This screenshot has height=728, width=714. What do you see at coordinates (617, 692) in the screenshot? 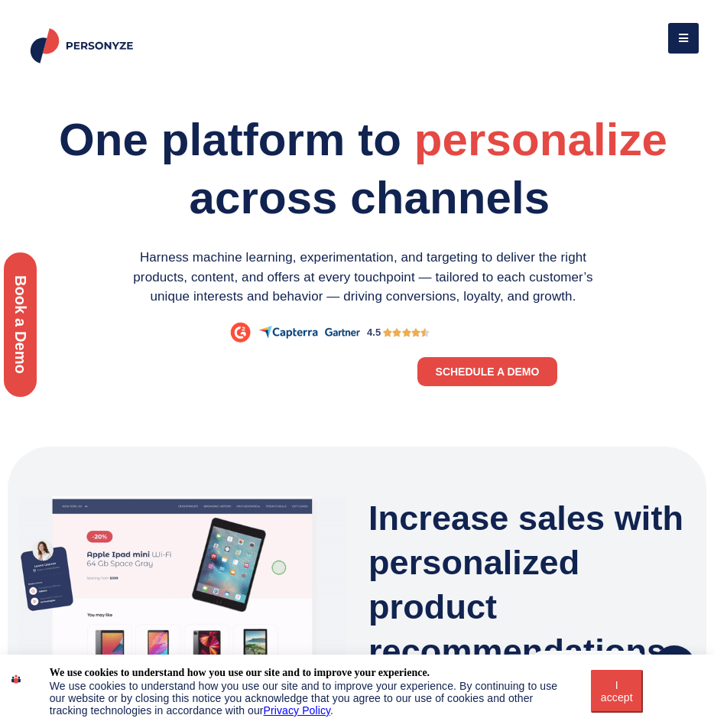
I see `div: I accept` at bounding box center [617, 692].